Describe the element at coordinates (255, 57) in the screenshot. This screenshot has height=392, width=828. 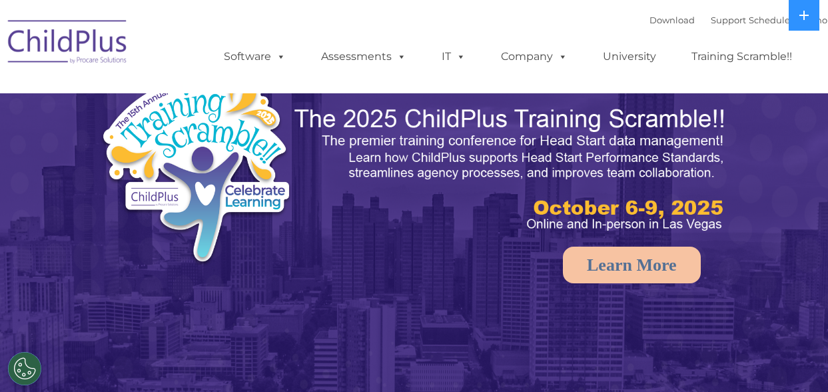
I see `a: Software` at that location.